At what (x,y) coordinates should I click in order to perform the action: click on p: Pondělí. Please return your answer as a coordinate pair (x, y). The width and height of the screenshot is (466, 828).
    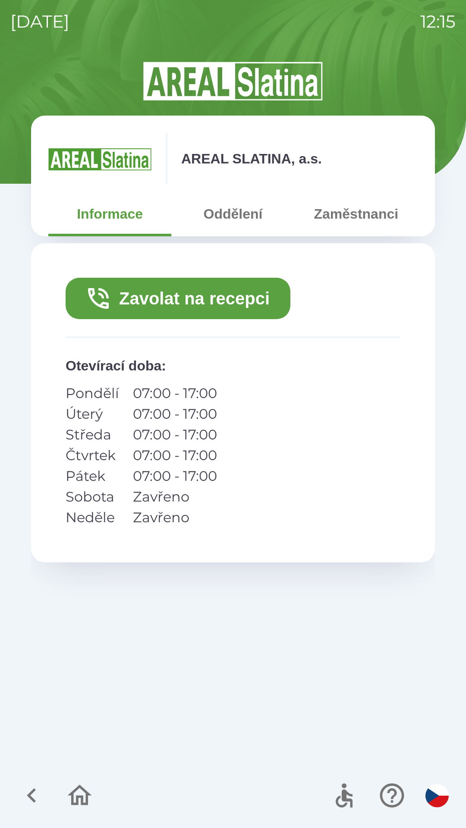
    Looking at the image, I should click on (92, 393).